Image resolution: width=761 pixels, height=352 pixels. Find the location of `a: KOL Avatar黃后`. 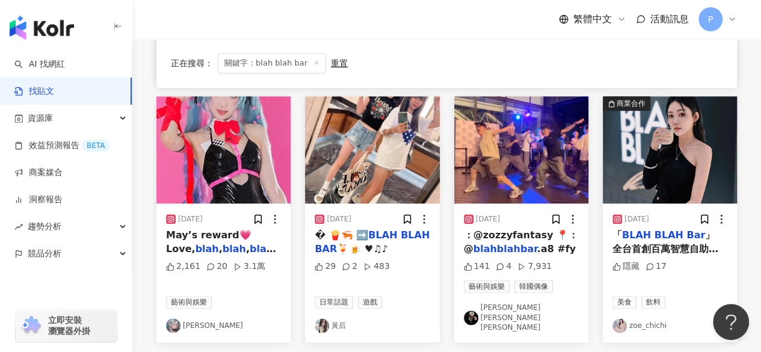

a: KOL Avatar黃后 is located at coordinates (372, 326).